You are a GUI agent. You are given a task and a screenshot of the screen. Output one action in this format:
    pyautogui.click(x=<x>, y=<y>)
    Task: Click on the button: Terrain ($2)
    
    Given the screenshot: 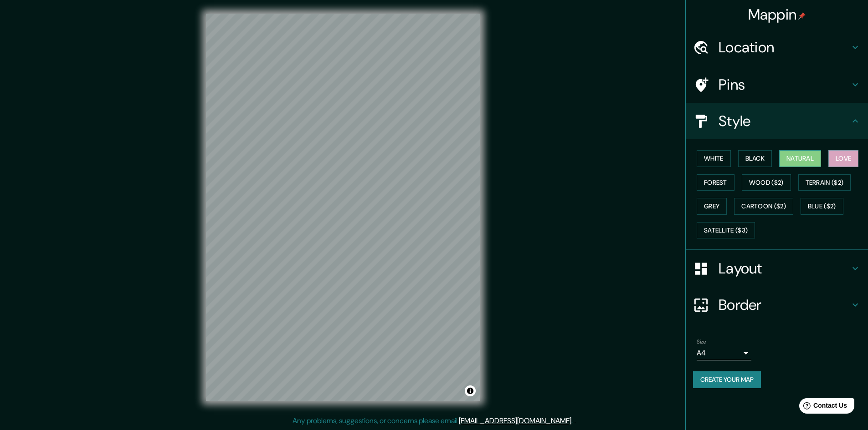 What is the action you would take?
    pyautogui.click(x=825, y=183)
    